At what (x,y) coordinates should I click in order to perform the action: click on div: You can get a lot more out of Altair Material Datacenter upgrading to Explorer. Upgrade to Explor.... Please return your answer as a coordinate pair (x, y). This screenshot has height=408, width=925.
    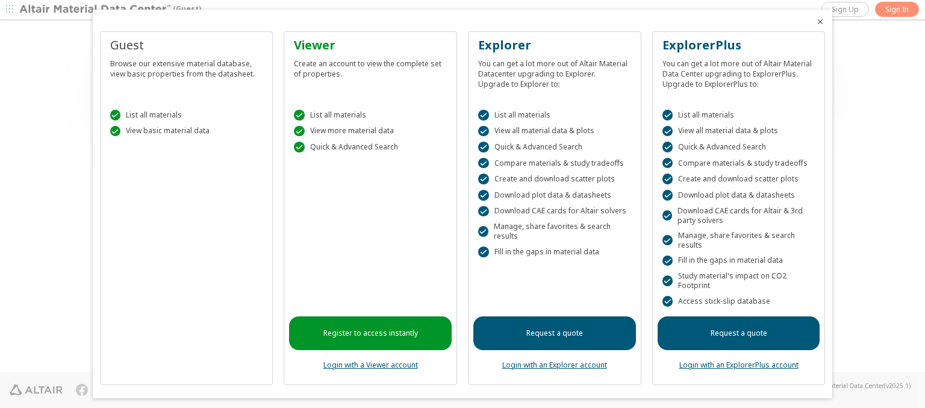
    Looking at the image, I should click on (555, 71).